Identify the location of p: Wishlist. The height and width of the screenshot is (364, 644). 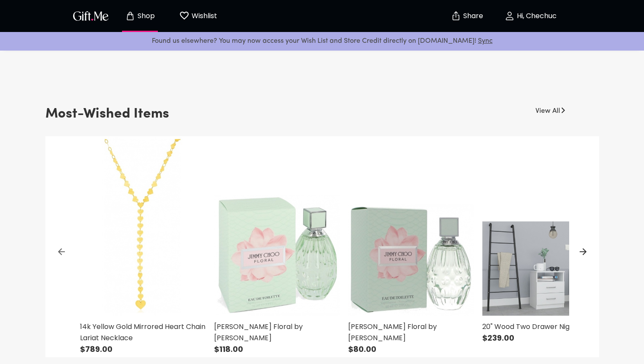
(203, 16).